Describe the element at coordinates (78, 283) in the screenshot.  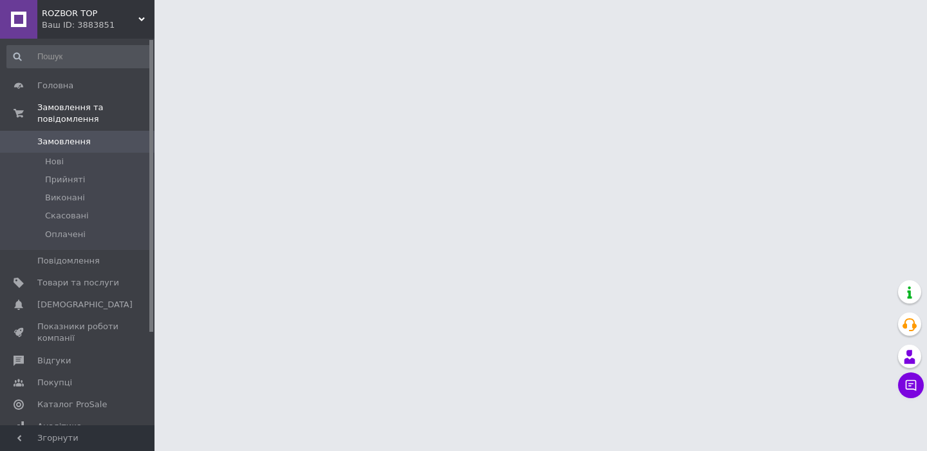
I see `span: Товари та послуги` at that location.